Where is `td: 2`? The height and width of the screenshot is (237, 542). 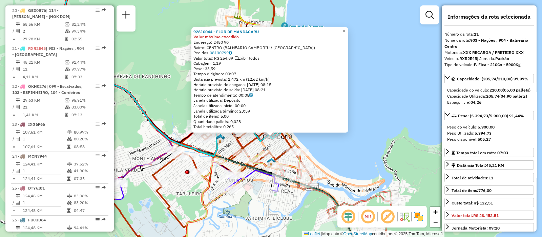 td: 2 is located at coordinates (43, 31).